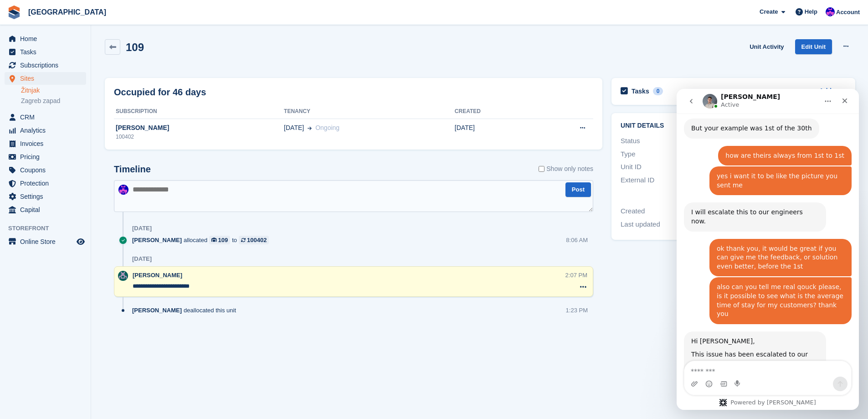 The width and height of the screenshot is (868, 419). What do you see at coordinates (91, 280) in the screenshot?
I see `textarea: Message…` at bounding box center [91, 280].